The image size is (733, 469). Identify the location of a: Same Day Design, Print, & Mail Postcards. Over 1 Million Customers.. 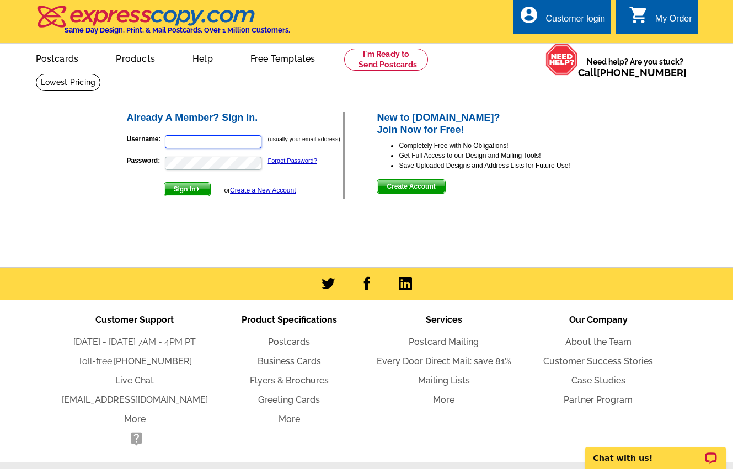
(163, 24).